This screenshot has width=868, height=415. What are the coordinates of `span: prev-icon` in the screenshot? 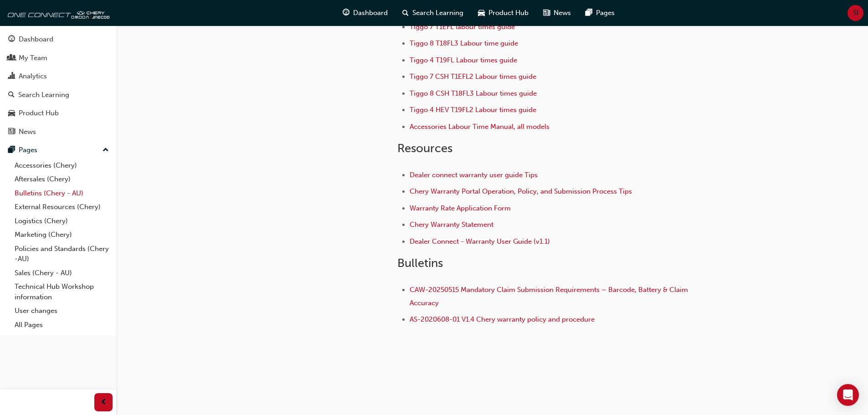 It's located at (104, 402).